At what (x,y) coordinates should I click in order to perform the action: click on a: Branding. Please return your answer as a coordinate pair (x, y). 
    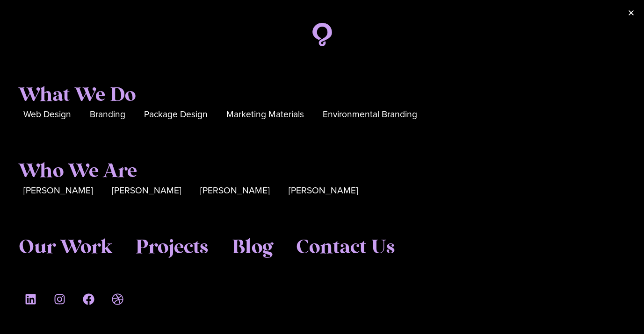
    Looking at the image, I should click on (107, 115).